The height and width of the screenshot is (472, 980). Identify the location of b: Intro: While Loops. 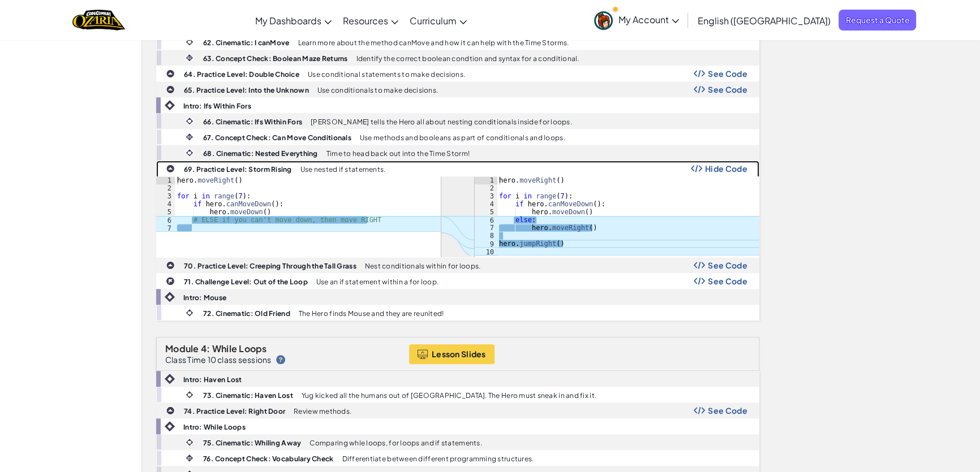
(214, 427).